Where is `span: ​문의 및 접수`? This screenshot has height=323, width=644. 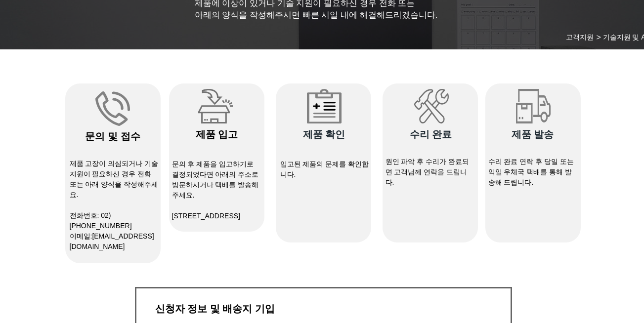 span: ​문의 및 접수 is located at coordinates (112, 136).